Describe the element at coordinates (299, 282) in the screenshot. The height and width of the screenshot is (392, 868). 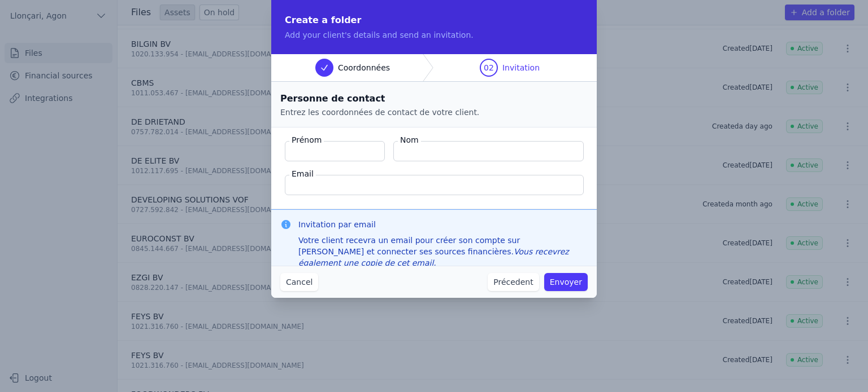
I see `button: Cancel` at that location.